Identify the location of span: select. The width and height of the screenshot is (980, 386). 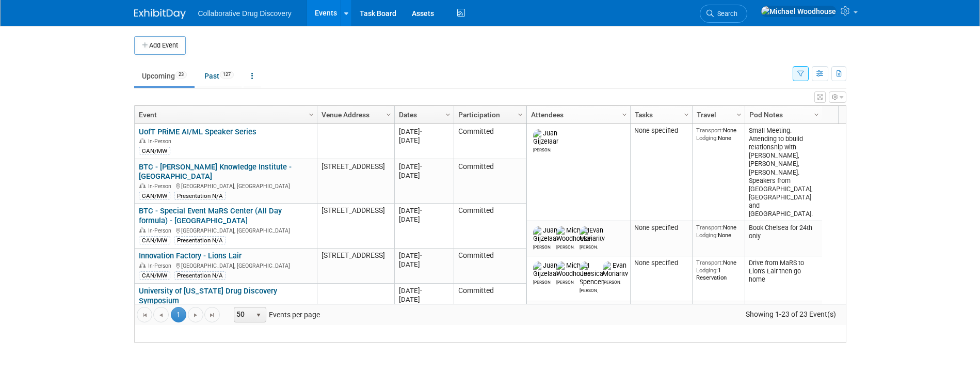
(258, 315).